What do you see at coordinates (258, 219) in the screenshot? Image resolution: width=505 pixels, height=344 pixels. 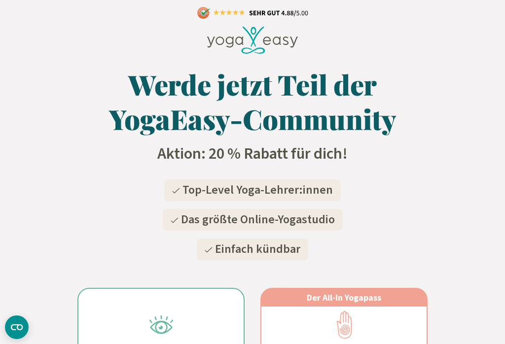 I see `span: Das größte Online-Yogastudio` at bounding box center [258, 219].